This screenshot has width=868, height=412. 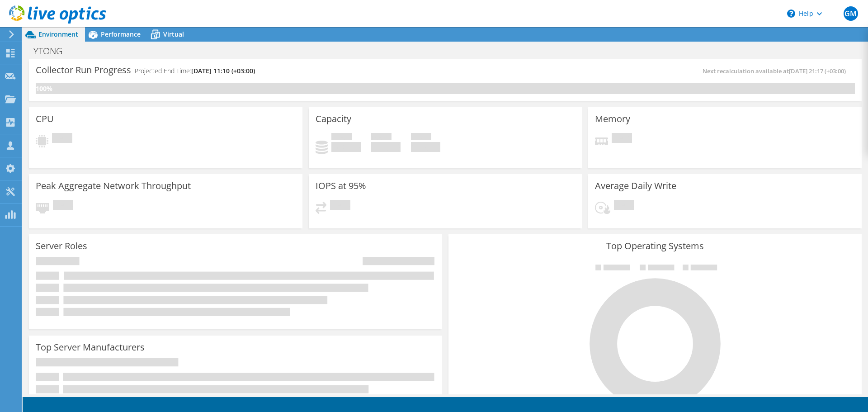 I want to click on span: Environment, so click(x=58, y=34).